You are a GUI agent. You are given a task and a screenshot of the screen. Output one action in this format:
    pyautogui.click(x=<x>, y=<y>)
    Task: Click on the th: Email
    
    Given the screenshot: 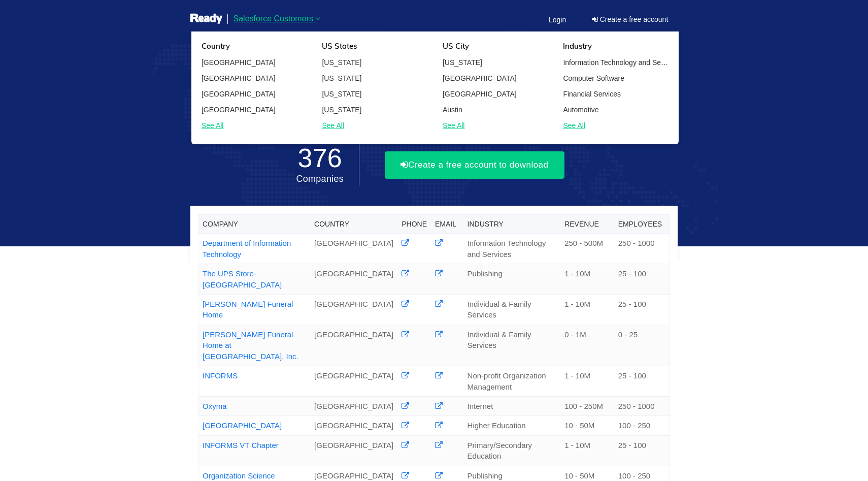 What is the action you would take?
    pyautogui.click(x=447, y=224)
    